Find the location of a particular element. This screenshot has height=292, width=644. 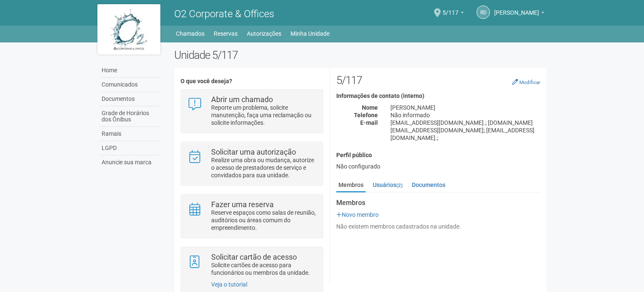

strong: Telefone is located at coordinates (365, 115).